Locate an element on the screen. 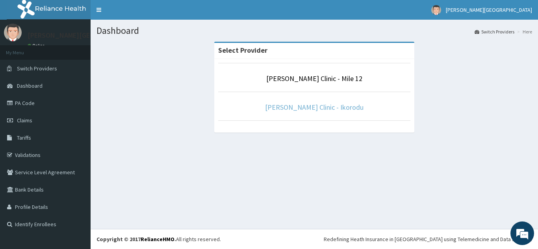 The image size is (538, 249). strong: Select Provider is located at coordinates (243, 50).